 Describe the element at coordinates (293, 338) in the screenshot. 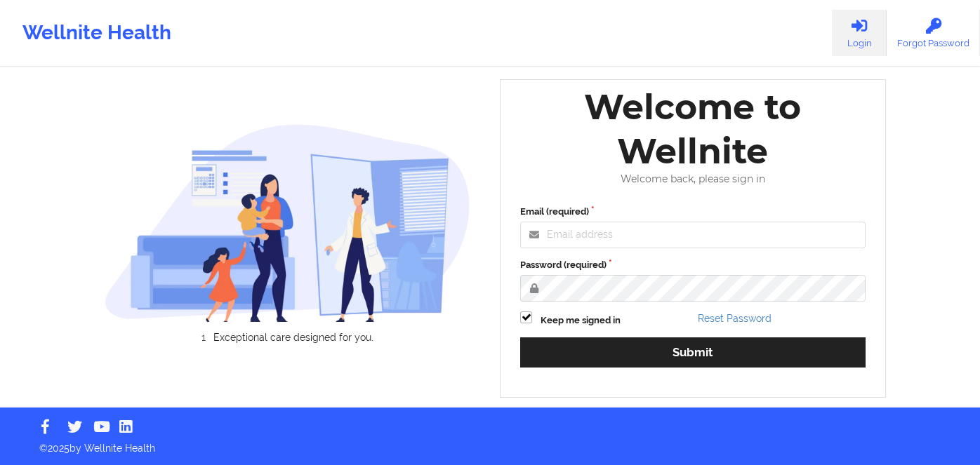

I see `li: Exceptional care designed for you.` at that location.